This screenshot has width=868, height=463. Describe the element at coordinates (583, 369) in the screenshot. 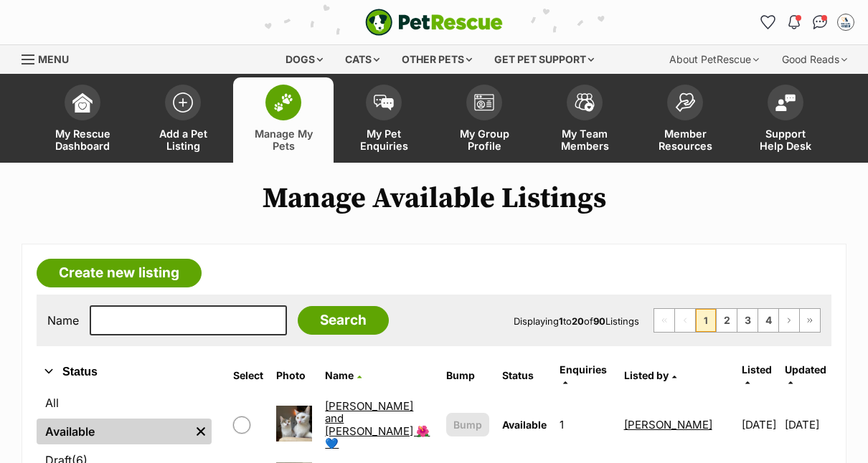

I see `span: translation missing: en.admin.listings.index.attributes.enquiries` at that location.